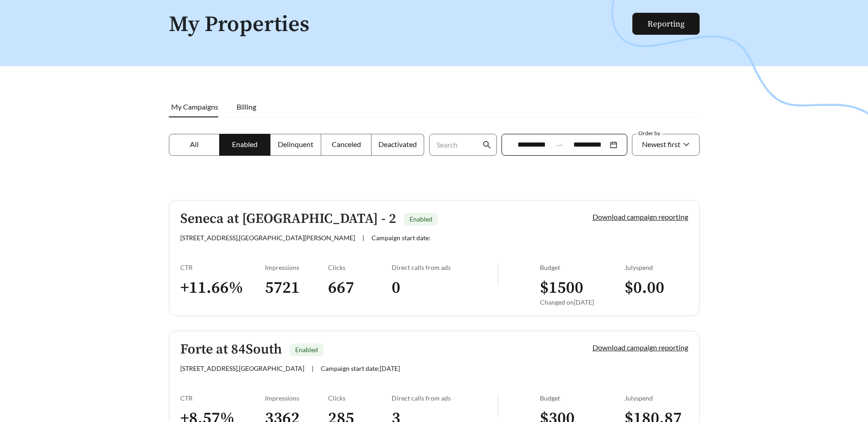 This screenshot has width=868, height=422. I want to click on a: Reporting, so click(666, 23).